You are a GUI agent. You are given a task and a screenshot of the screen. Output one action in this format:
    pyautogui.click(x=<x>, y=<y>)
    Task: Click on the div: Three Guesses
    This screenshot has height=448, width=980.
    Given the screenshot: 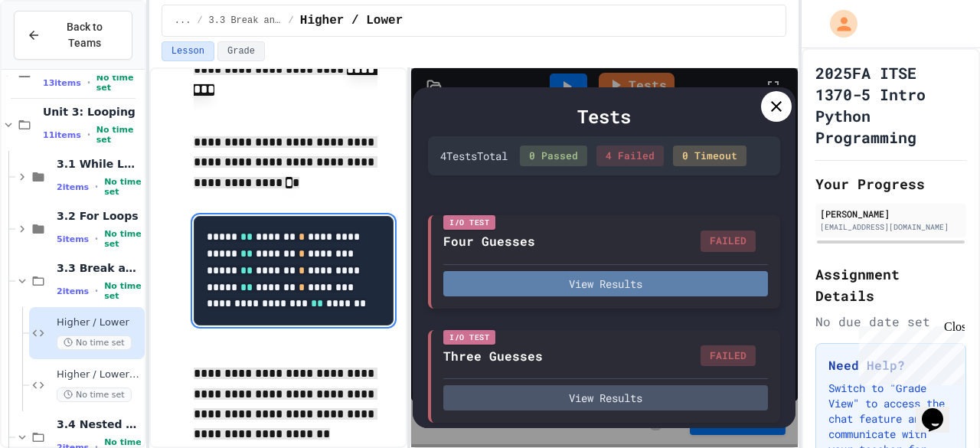 What is the action you would take?
    pyautogui.click(x=493, y=356)
    